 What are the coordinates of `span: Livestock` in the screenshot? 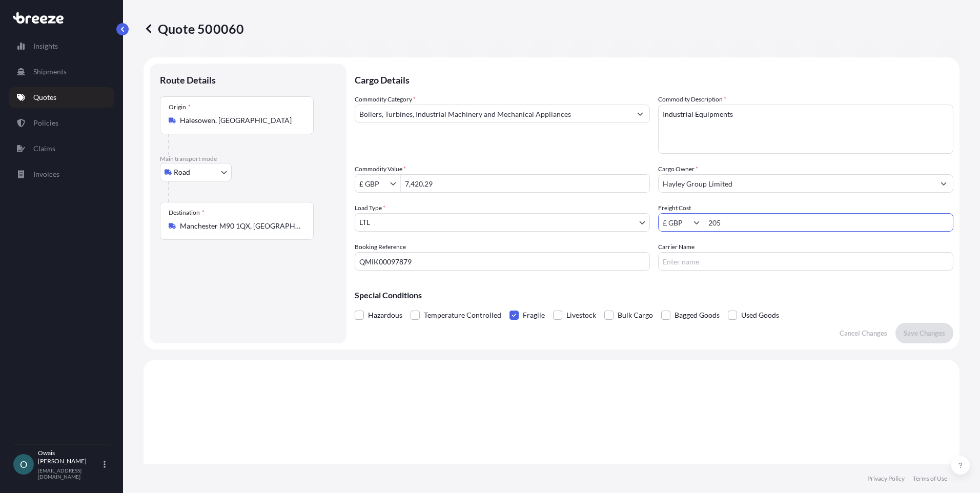 It's located at (581, 315).